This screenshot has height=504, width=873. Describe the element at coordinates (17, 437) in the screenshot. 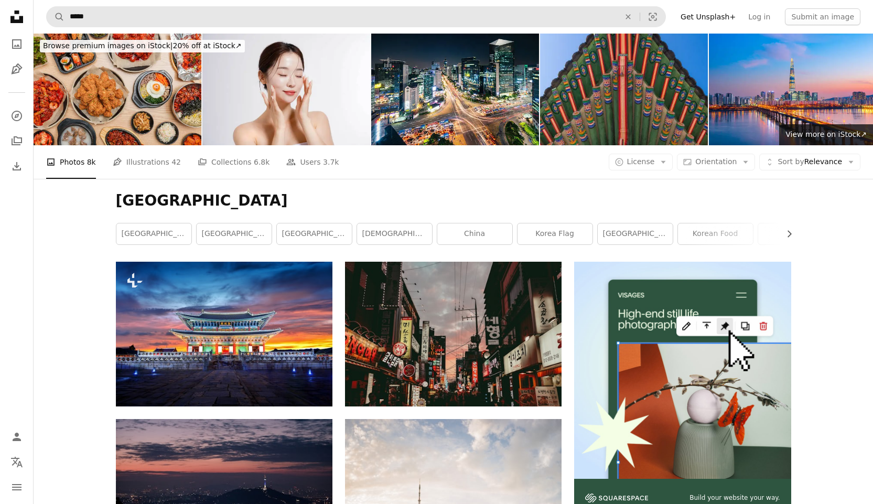

I see `a: Log in / Sign up` at that location.